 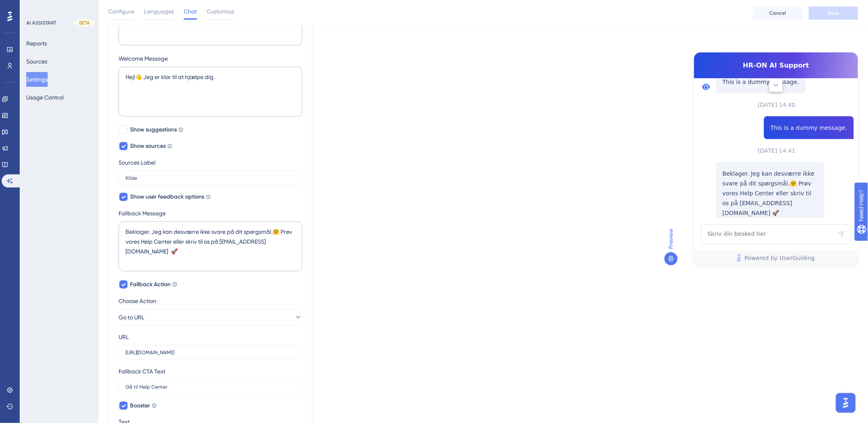 I want to click on button: Save, so click(x=833, y=13).